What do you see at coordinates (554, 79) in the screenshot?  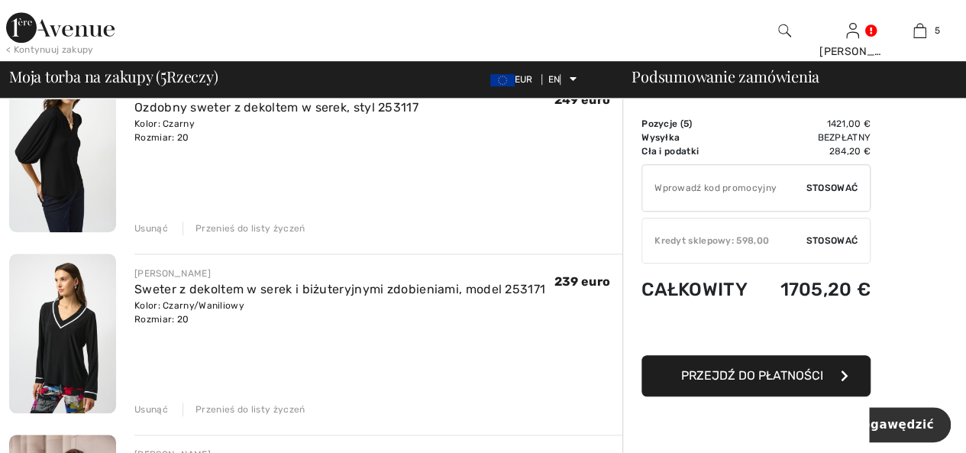 I see `font: EN` at bounding box center [554, 79].